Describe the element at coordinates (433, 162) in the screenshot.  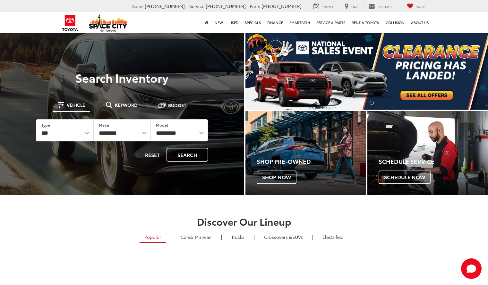
I see `h4: Schedule Service` at that location.